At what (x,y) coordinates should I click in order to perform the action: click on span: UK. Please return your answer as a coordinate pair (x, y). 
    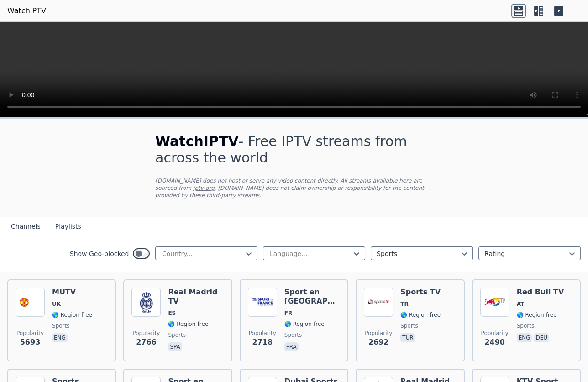
    Looking at the image, I should click on (56, 304).